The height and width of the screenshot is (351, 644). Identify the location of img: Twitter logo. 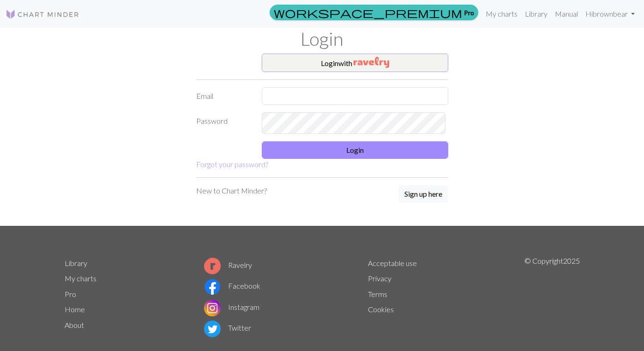
(212, 329).